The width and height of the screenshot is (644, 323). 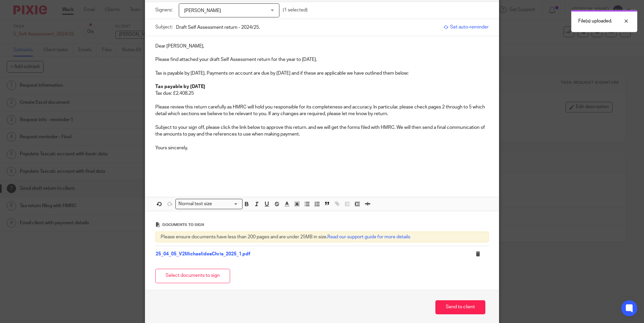 What do you see at coordinates (203, 255) in the screenshot?
I see `a: 25_04_05_V2MichaelidesChris_2025_1.pdf` at bounding box center [203, 255].